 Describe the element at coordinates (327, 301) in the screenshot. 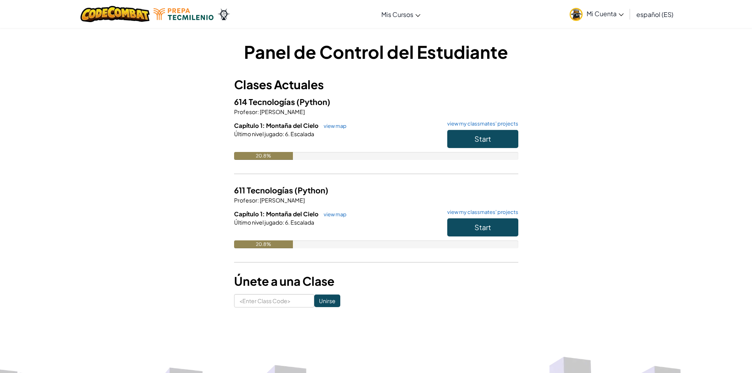

I see `input: Unirse` at that location.